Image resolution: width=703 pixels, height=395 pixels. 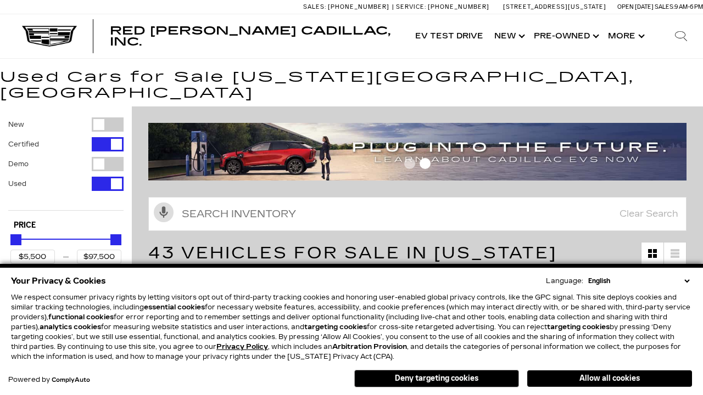 I want to click on span: Go to slide 2, so click(x=425, y=164).